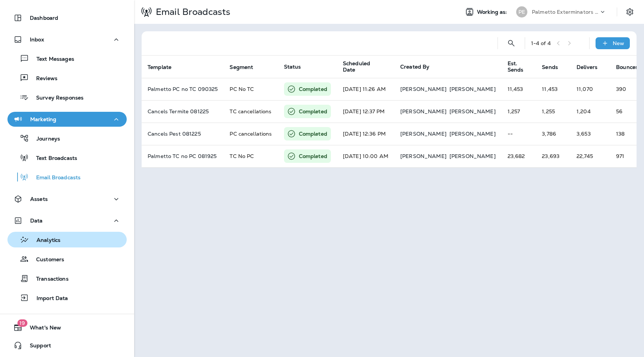  I want to click on button: Data, so click(67, 221).